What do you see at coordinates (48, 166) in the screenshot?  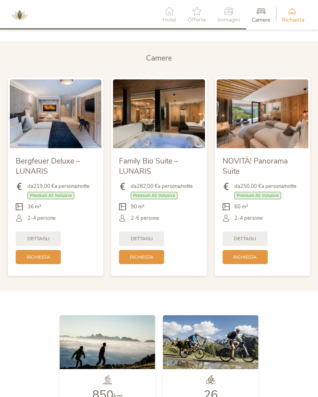 I see `span: Bergfeuer Deluxe – LUNARIS` at bounding box center [48, 166].